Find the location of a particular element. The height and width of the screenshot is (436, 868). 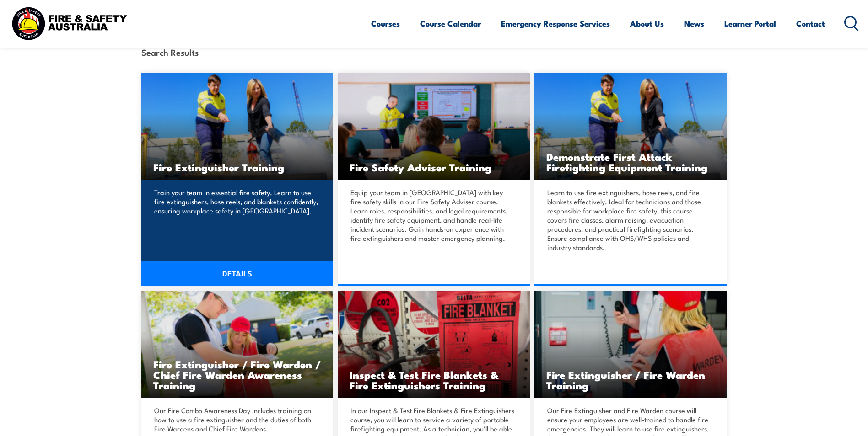

a: Contact is located at coordinates (810, 24).